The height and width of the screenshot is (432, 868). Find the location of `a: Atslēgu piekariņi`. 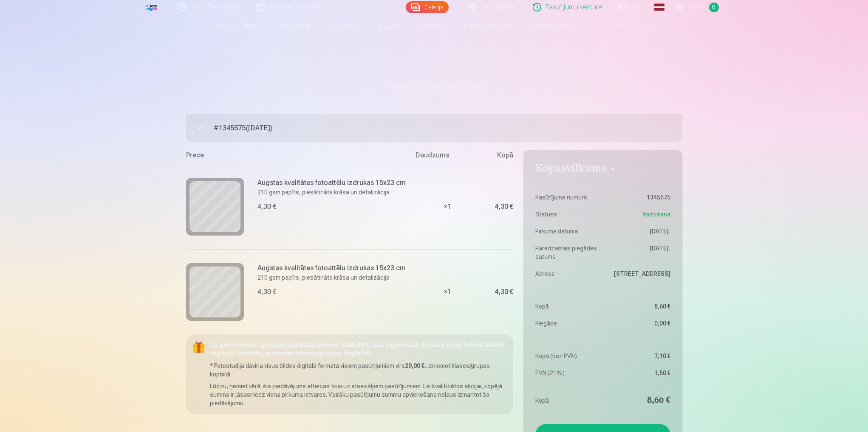

a: Atslēgu piekariņi is located at coordinates (556, 27).